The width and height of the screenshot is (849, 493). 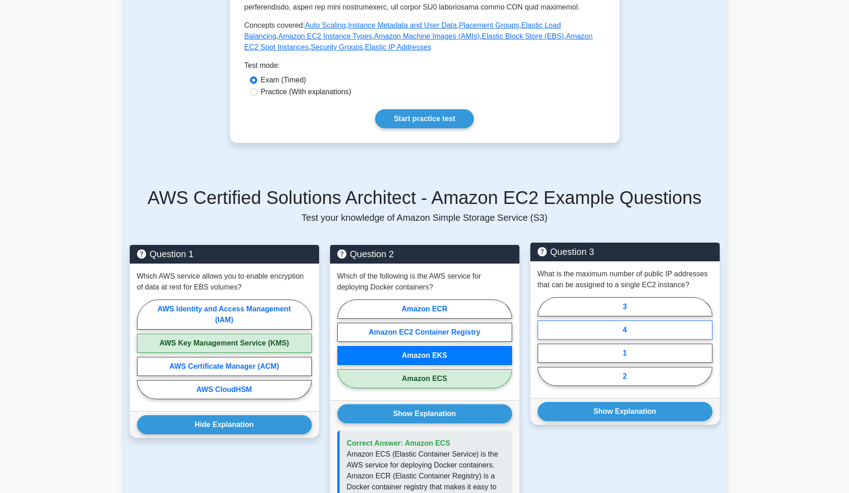 What do you see at coordinates (225, 254) in the screenshot?
I see `h5: Question 1` at bounding box center [225, 254].